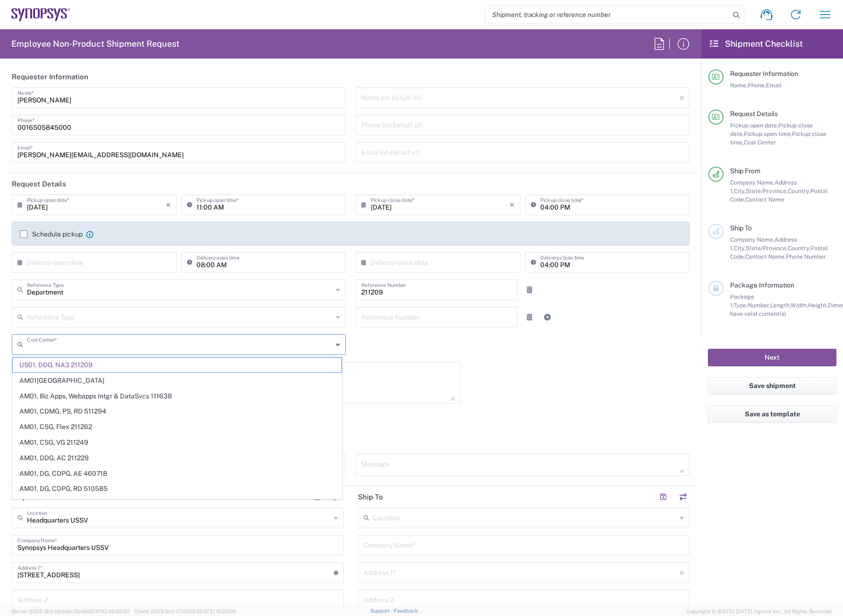 The image size is (843, 616). Describe the element at coordinates (754, 125) in the screenshot. I see `span: Pickup open date,` at that location.